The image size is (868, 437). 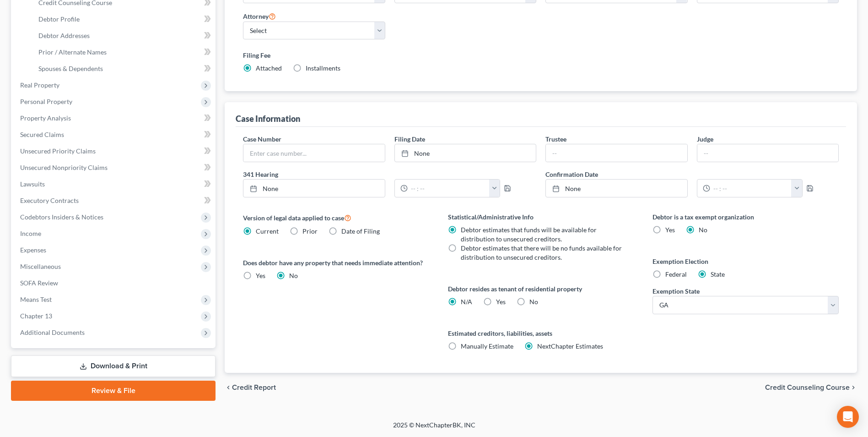 I want to click on span: Secured Claims, so click(x=42, y=134).